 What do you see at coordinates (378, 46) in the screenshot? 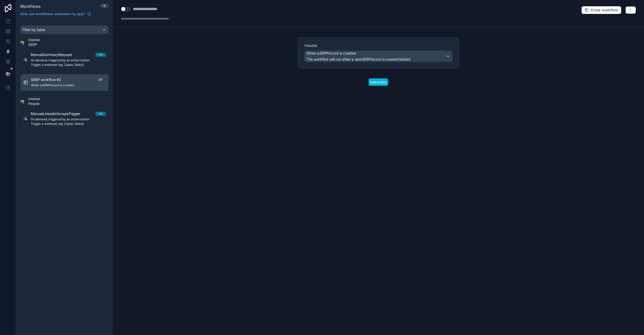
I see `label: Trigger` at bounding box center [378, 46].